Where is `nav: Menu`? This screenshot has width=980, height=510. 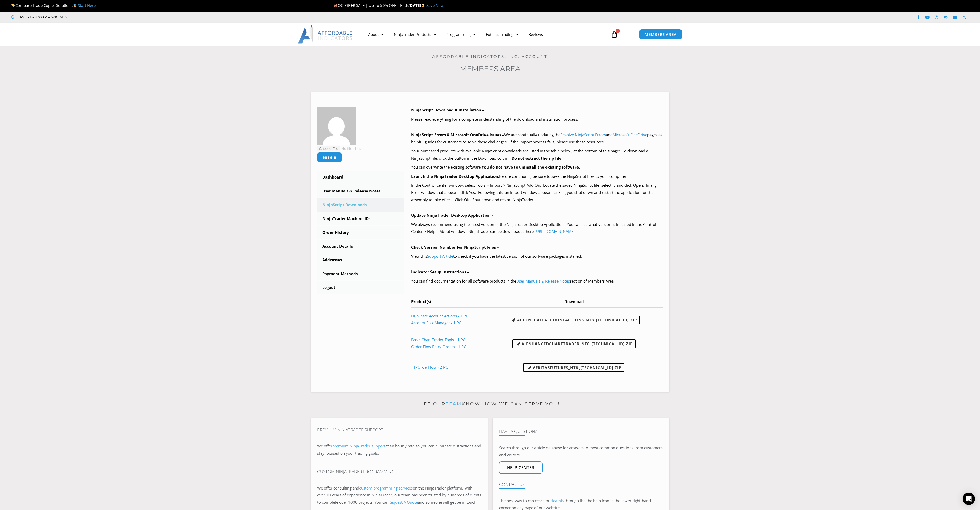
nav: Menu is located at coordinates (484, 34).